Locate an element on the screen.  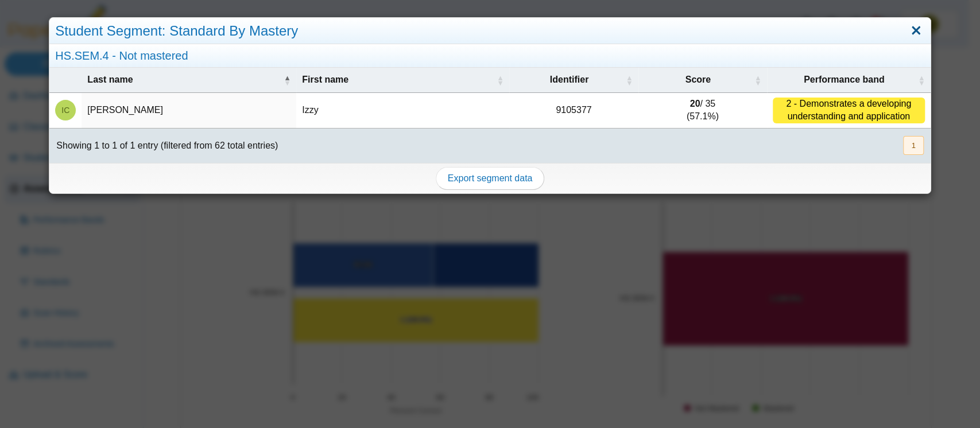
div: HS.SEM.4 - Not mastered is located at coordinates (489, 55).